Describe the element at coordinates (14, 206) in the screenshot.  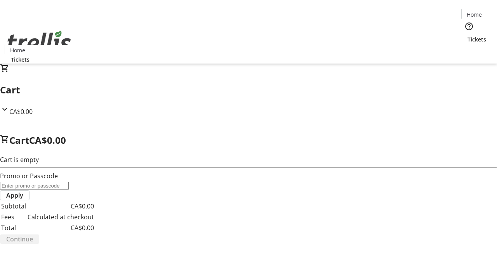
I see `td: Subtotal` at that location.